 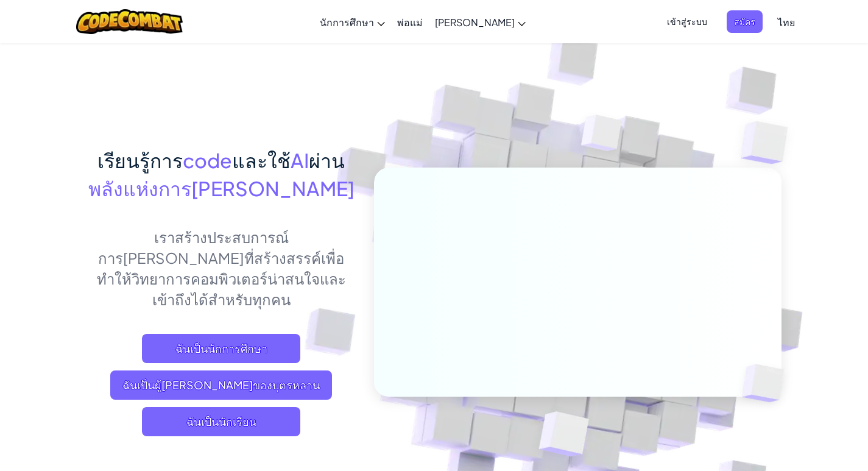 I want to click on a: ฉันเป็นนักการศึกษา, so click(x=221, y=348).